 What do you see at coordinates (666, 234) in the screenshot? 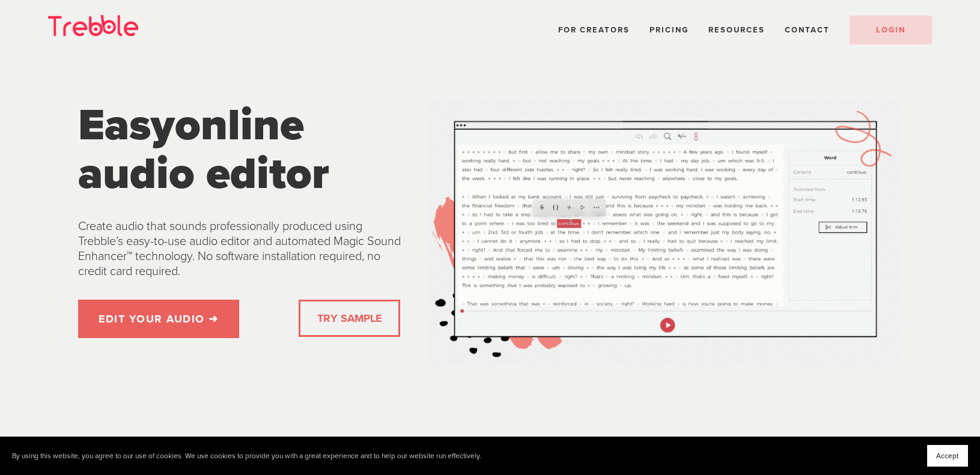
I see `img: Trebble Audio Editor Demo Gif` at bounding box center [666, 234].